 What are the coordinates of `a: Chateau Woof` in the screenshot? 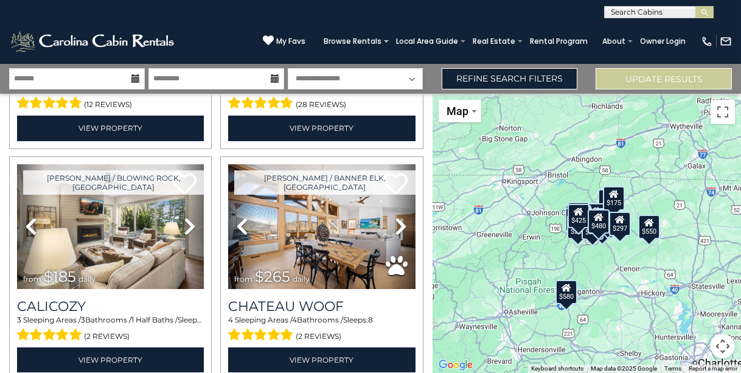 It's located at (321, 306).